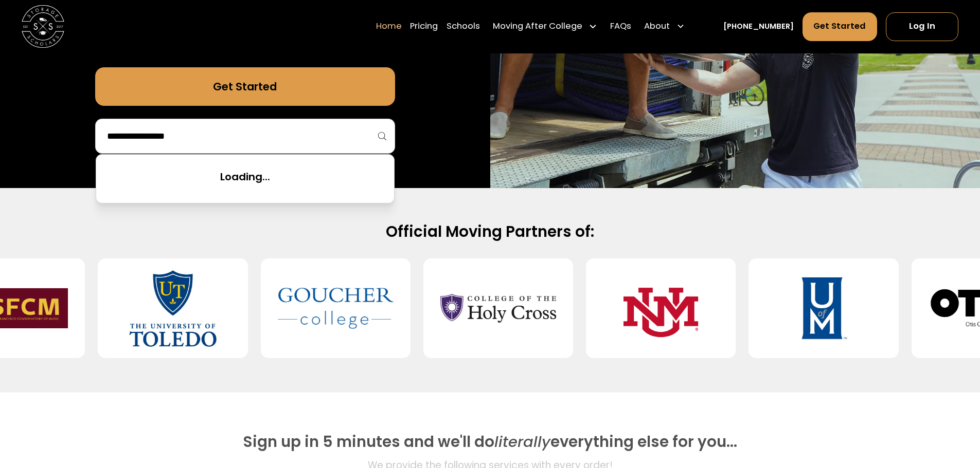 This screenshot has width=980, height=468. What do you see at coordinates (463, 27) in the screenshot?
I see `a: Schools` at bounding box center [463, 27].